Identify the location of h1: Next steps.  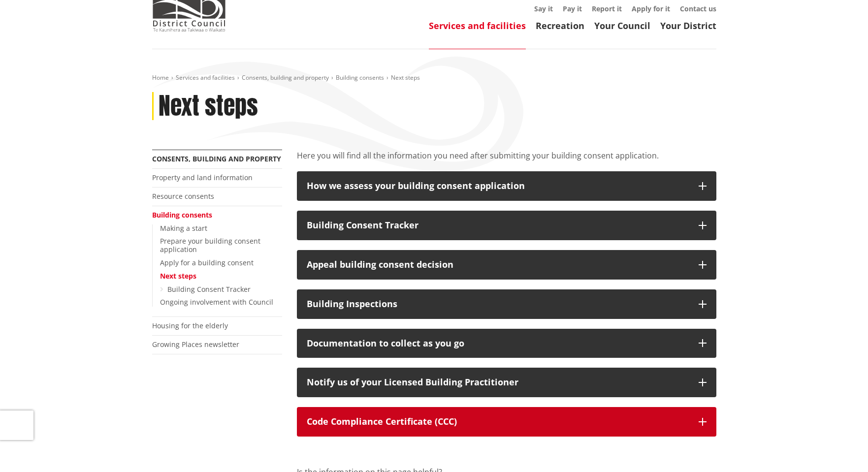
(208, 107).